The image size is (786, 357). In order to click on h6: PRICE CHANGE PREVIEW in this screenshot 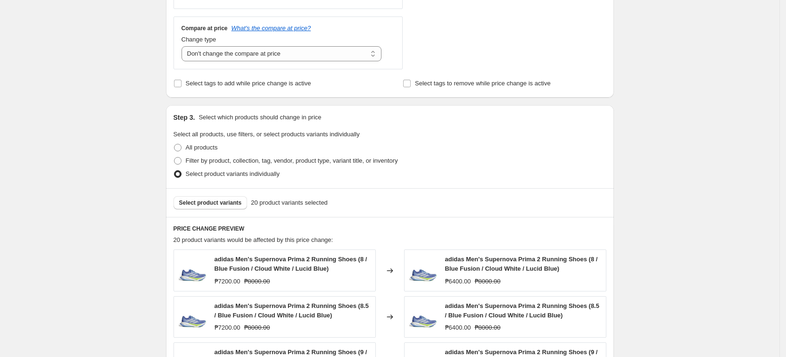, I will do `click(390, 229)`.